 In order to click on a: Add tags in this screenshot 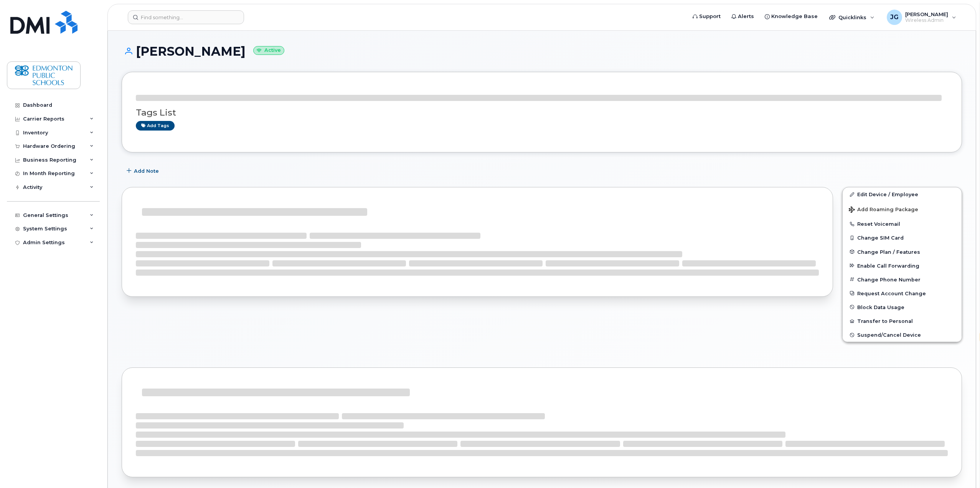, I will do `click(155, 126)`.